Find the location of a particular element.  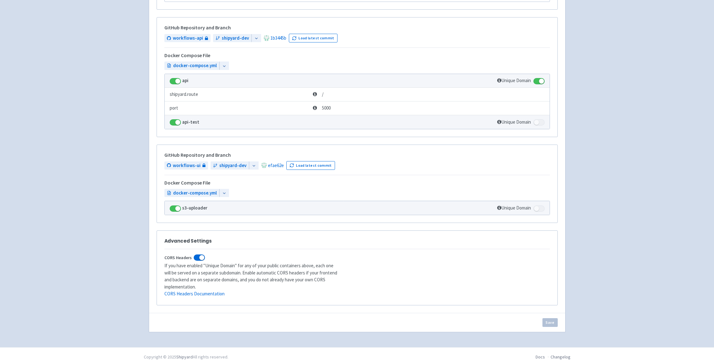

td: port is located at coordinates (238, 108).